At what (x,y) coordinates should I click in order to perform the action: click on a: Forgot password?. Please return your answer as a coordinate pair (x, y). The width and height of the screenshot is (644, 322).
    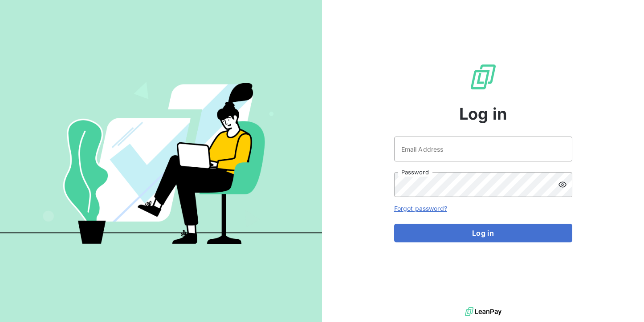
    Looking at the image, I should click on (421, 208).